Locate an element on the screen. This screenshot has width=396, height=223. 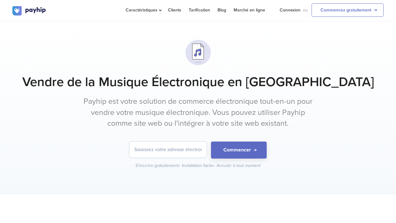
div: Installation facile is located at coordinates (199, 165).